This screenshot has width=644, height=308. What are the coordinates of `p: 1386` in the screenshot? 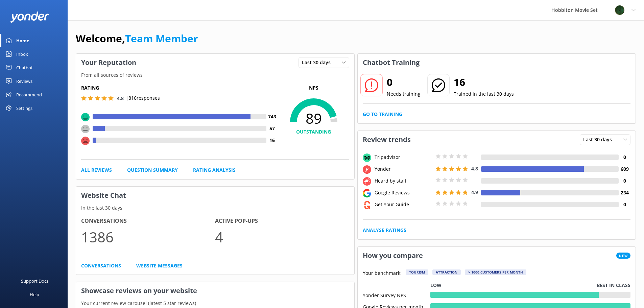 It's located at (148, 237).